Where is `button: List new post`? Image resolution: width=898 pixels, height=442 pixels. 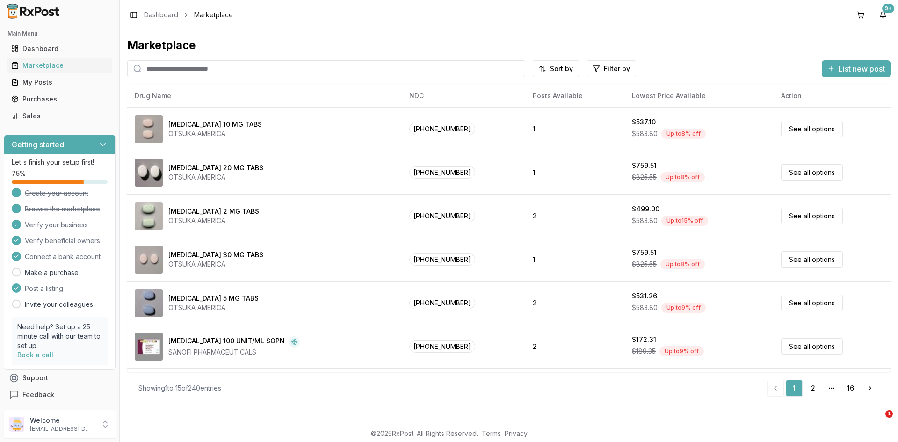
button: List new post is located at coordinates (856, 69).